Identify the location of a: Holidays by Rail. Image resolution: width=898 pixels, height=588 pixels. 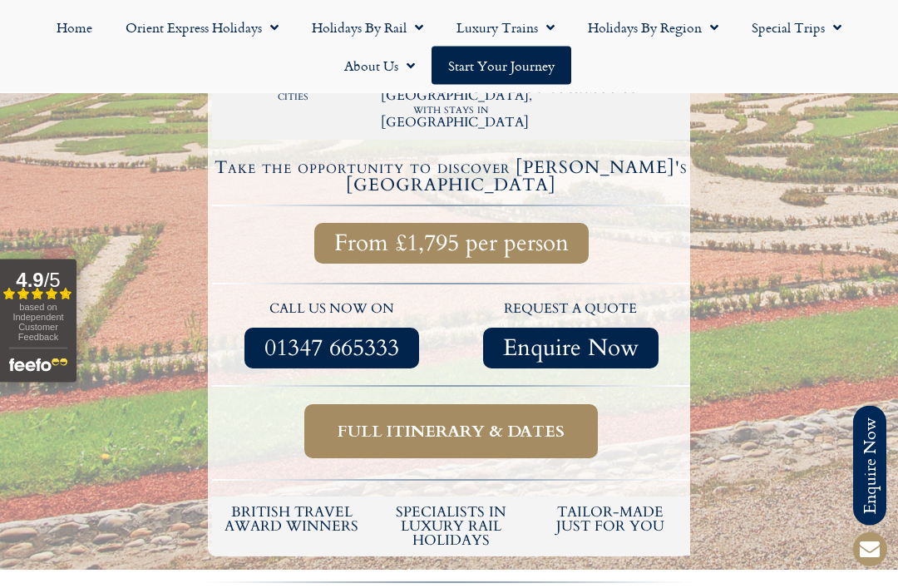
(368, 28).